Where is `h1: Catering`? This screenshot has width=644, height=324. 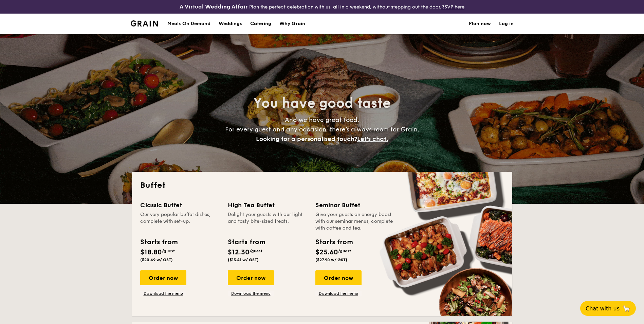
h1: Catering is located at coordinates (261, 24).